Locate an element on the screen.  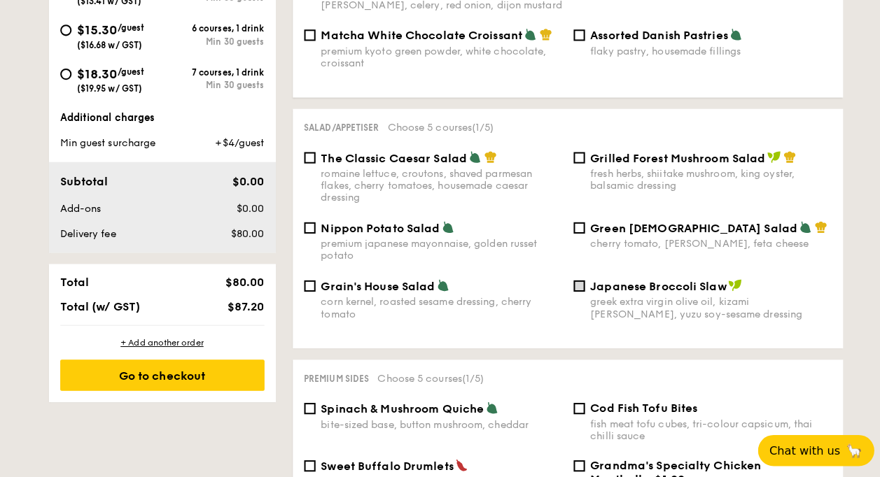
span: Japanese Broccoli Slaw is located at coordinates (650, 283).